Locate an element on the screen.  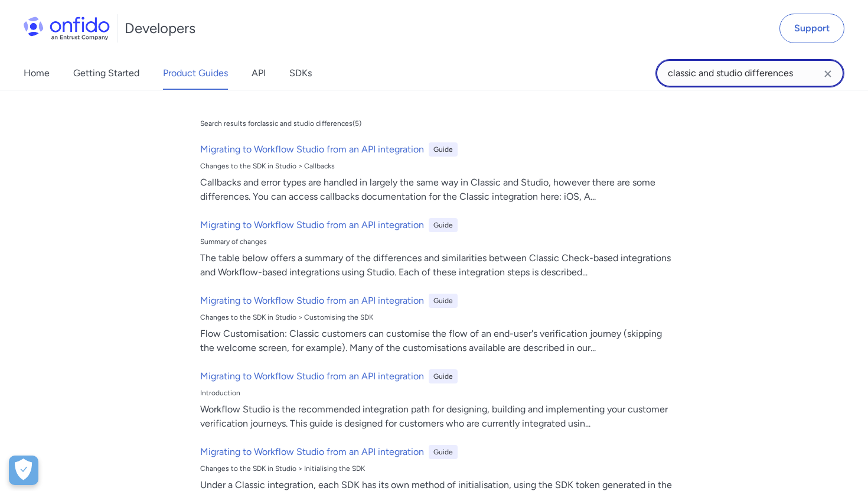
div: Cookie Preferences is located at coordinates (24, 470).